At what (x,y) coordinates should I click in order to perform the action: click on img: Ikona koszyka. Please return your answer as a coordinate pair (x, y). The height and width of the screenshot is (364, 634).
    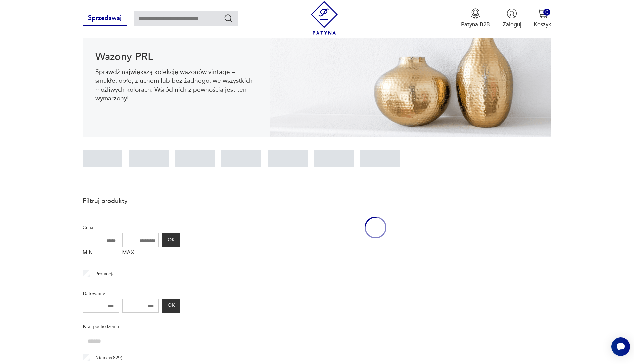
    Looking at the image, I should click on (543, 13).